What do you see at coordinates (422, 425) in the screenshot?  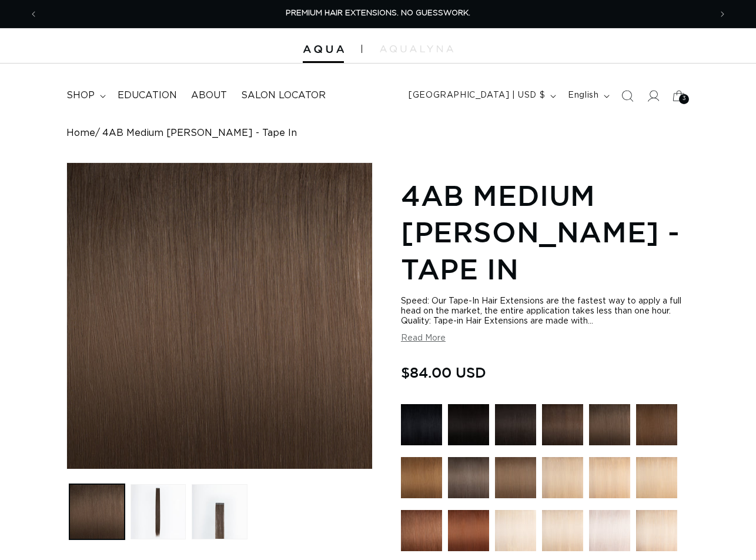 I see `img: 1 Black - Tape In` at bounding box center [422, 425].